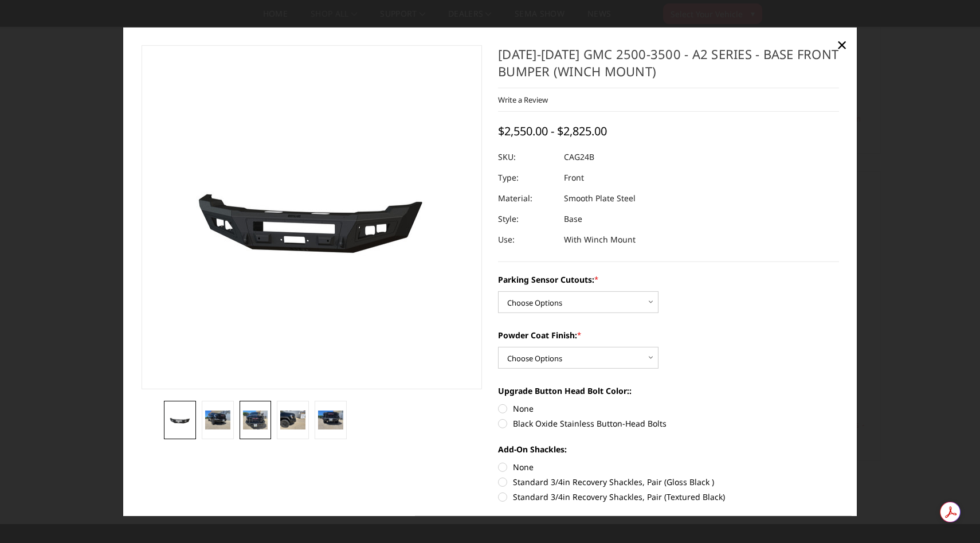 This screenshot has height=543, width=980. Describe the element at coordinates (527, 177) in the screenshot. I see `dt: Type:` at that location.